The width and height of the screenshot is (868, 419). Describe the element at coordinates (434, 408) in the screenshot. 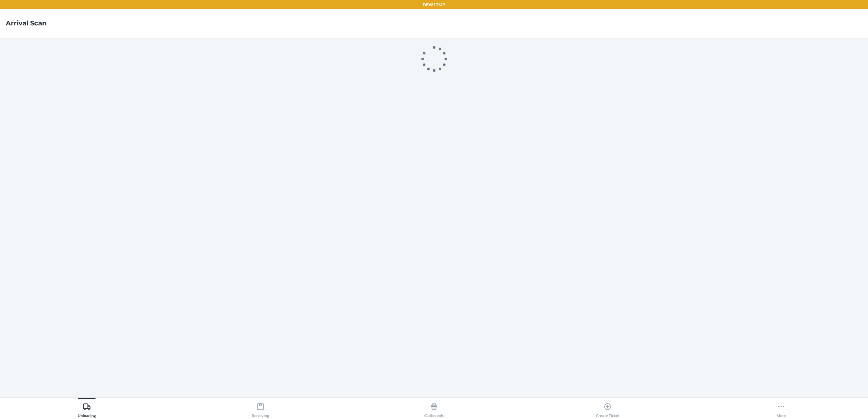

I see `button: Outbounds` at that location.